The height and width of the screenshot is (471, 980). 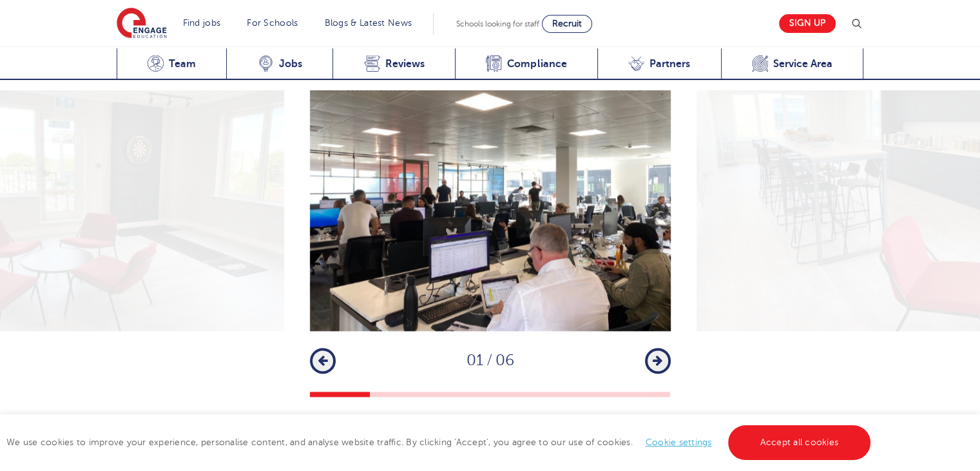 What do you see at coordinates (497, 23) in the screenshot?
I see `span: Schools looking for staff` at bounding box center [497, 23].